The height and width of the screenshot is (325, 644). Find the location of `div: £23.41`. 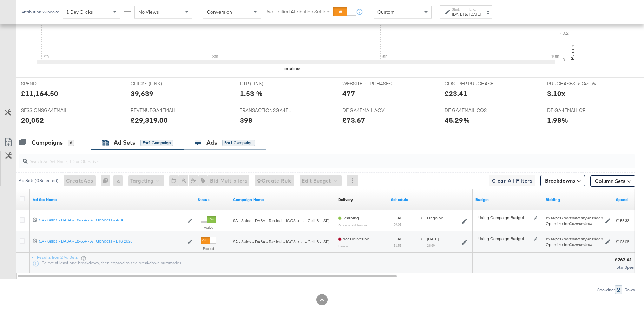

div: £23.41 is located at coordinates (456, 93).